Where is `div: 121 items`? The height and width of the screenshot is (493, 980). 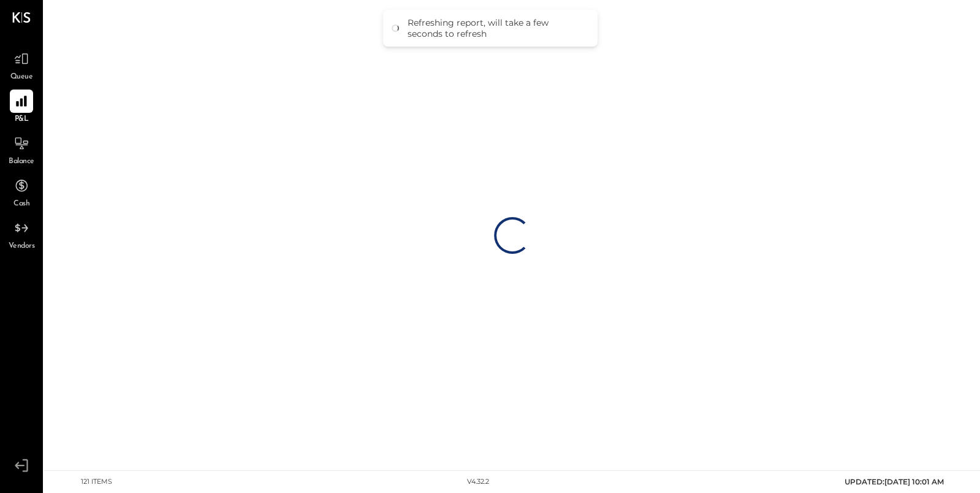 div: 121 items is located at coordinates (96, 482).